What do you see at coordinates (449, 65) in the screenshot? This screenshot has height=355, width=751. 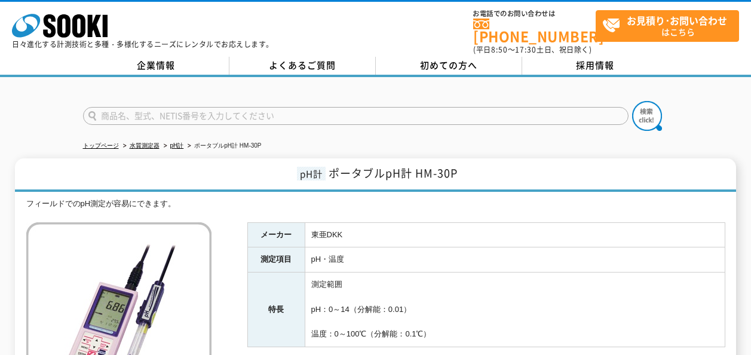 I see `span: 初めての方へ` at bounding box center [449, 65].